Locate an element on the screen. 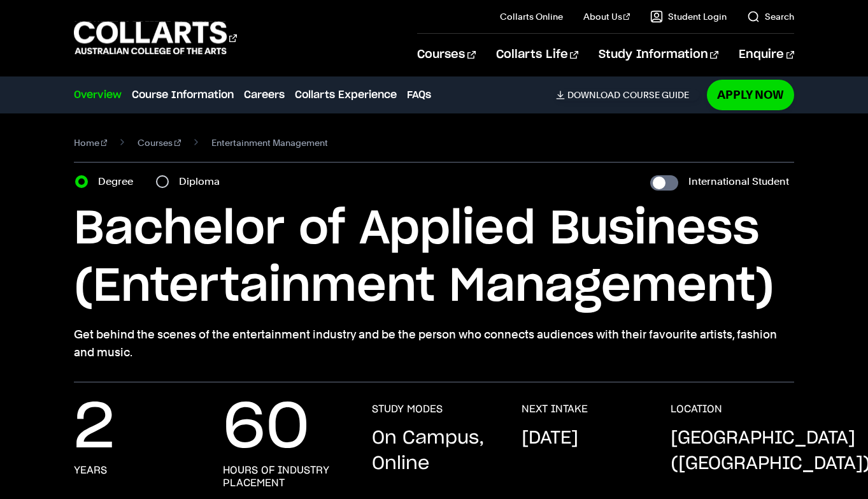  label: Diploma is located at coordinates (203, 182).